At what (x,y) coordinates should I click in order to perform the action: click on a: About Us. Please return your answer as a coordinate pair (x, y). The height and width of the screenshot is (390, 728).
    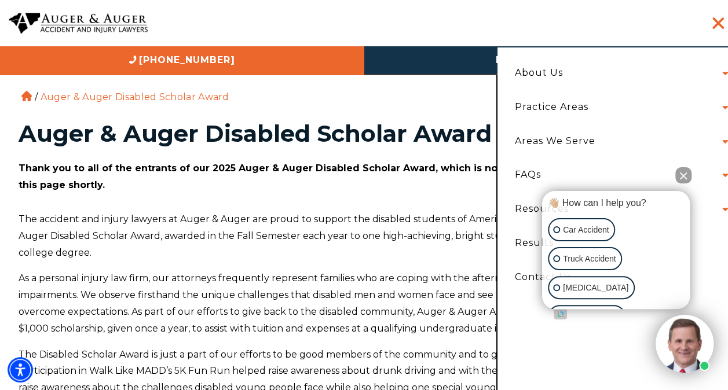
    Looking at the image, I should click on (539, 73).